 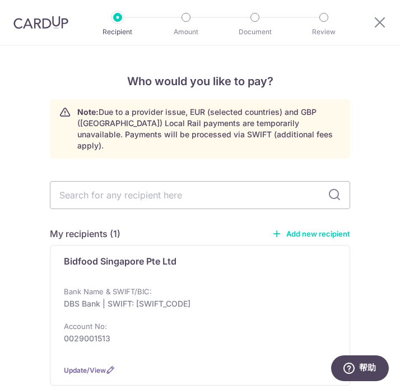 What do you see at coordinates (108, 292) in the screenshot?
I see `p: Bank Name & SWIFT/BIC:` at bounding box center [108, 292].